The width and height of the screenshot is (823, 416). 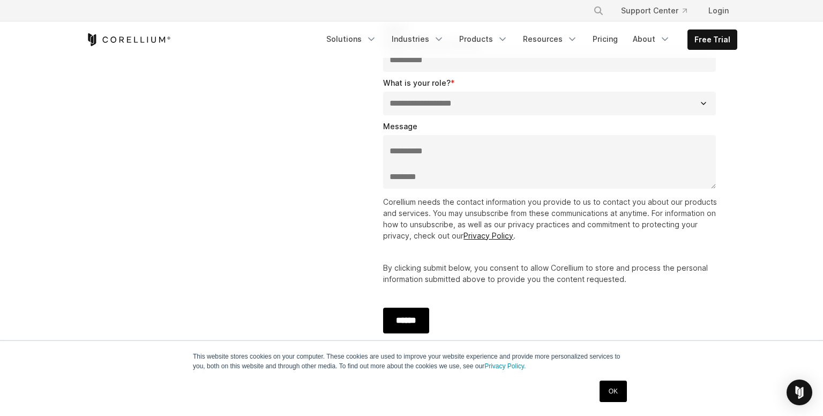 What do you see at coordinates (800, 392) in the screenshot?
I see `div: Open Intercom Messenger` at bounding box center [800, 392].